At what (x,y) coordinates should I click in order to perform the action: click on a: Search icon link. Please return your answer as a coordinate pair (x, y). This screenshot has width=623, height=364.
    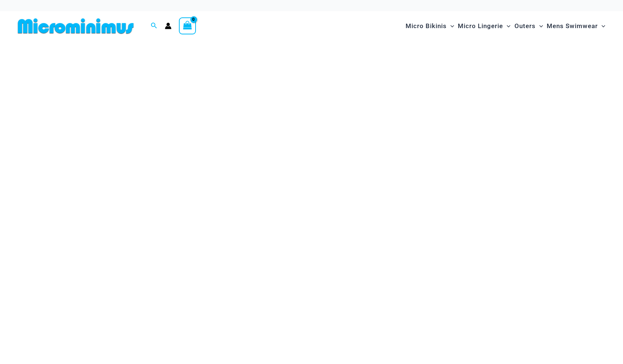
    Looking at the image, I should click on (155, 26).